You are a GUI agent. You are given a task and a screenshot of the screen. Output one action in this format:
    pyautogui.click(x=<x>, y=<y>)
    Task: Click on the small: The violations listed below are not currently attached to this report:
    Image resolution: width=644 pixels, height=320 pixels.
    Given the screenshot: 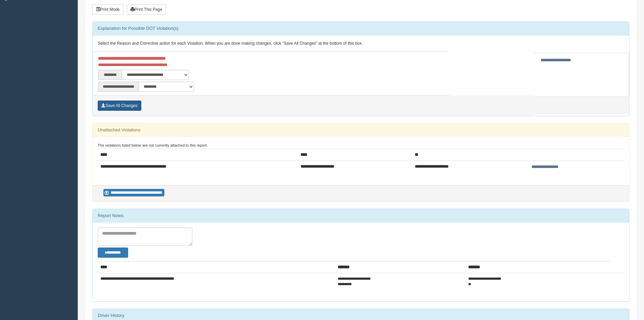 What is the action you would take?
    pyautogui.click(x=153, y=145)
    